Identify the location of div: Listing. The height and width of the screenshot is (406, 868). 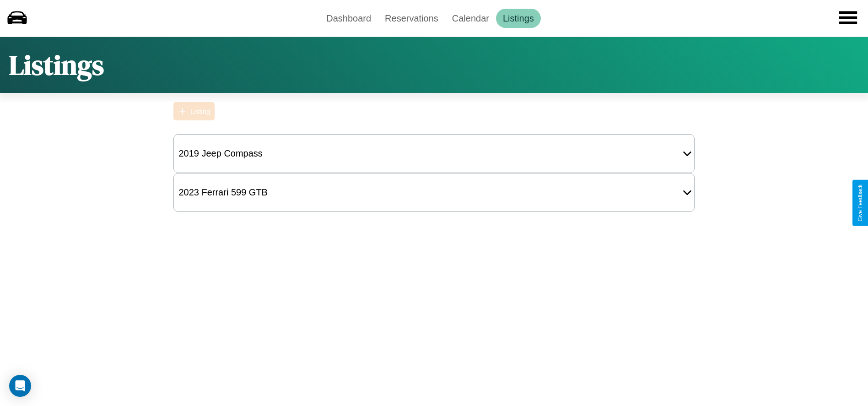
(200, 111).